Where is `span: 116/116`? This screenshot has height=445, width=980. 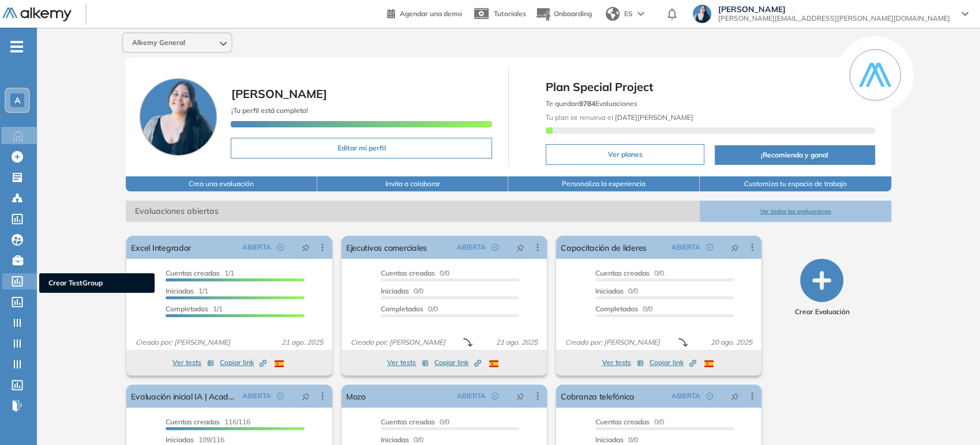 span: 116/116 is located at coordinates (208, 421).